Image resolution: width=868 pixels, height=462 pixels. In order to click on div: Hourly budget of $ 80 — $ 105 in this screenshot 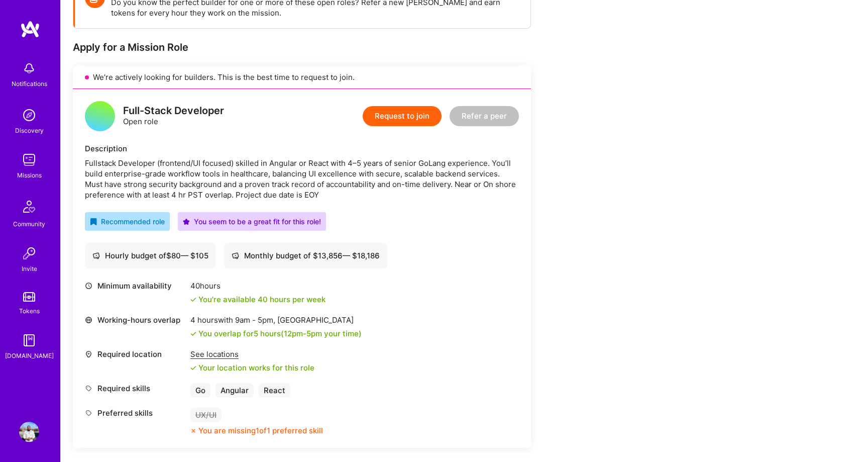, I will do `click(150, 255)`.